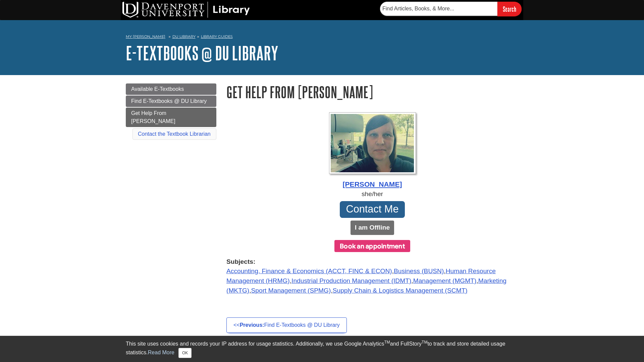 The width and height of the screenshot is (644, 362). Describe the element at coordinates (419, 271) in the screenshot. I see `a: Business (BUSN)` at that location.